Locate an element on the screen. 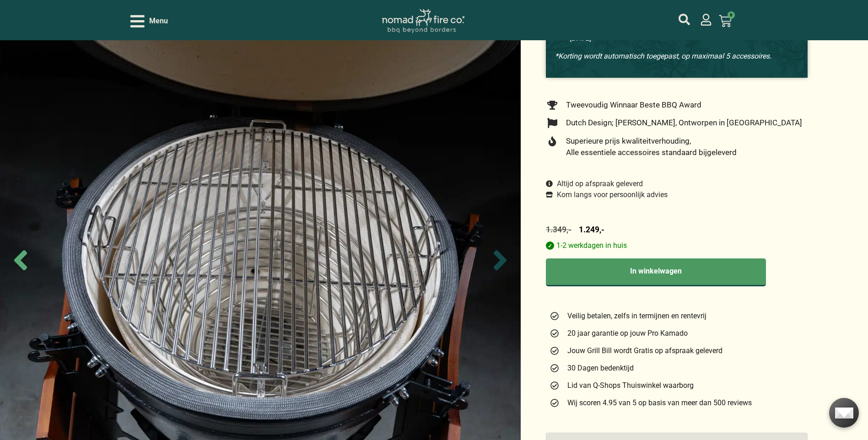 This screenshot has height=440, width=868. span: Jouw Grill Bill wordt Gratis op afspraak geleverd is located at coordinates (644, 351).